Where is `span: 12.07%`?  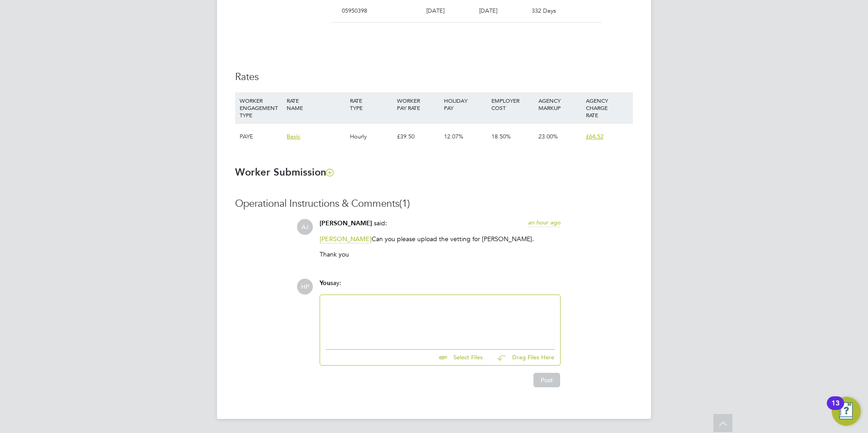 span: 12.07% is located at coordinates (453, 136).